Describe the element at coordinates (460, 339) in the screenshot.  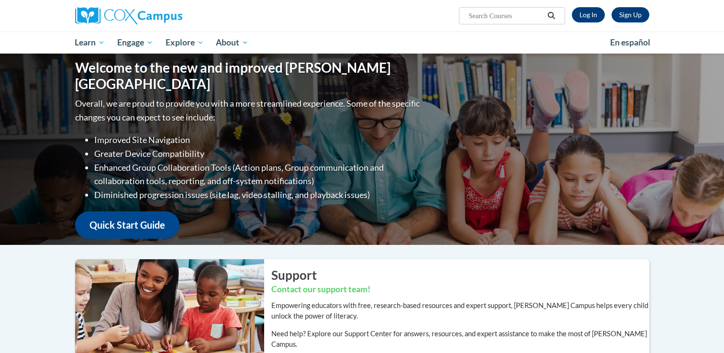
I see `p: Need help? Explore our Support Center for answers, resources, and expert assistance to make the m...` at that location.